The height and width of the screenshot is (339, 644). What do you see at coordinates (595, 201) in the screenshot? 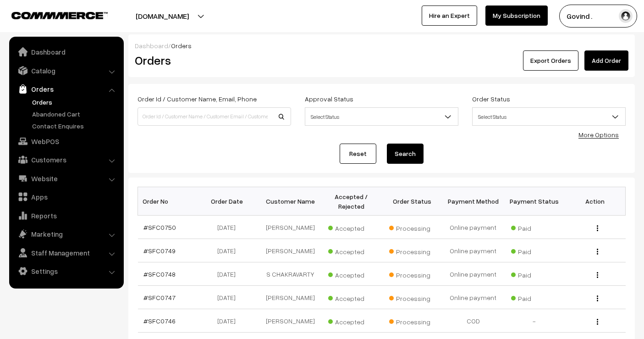
I see `th: Action` at bounding box center [595, 201].